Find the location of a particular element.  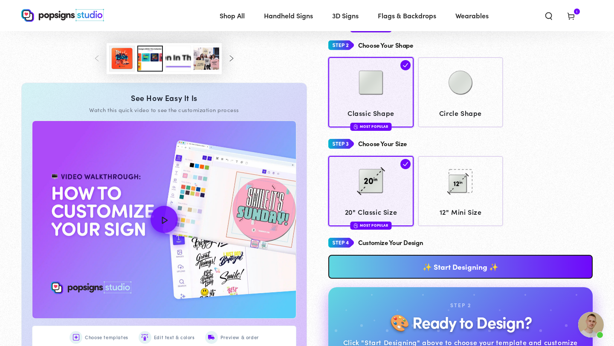

summary: Search our site is located at coordinates (549, 15).